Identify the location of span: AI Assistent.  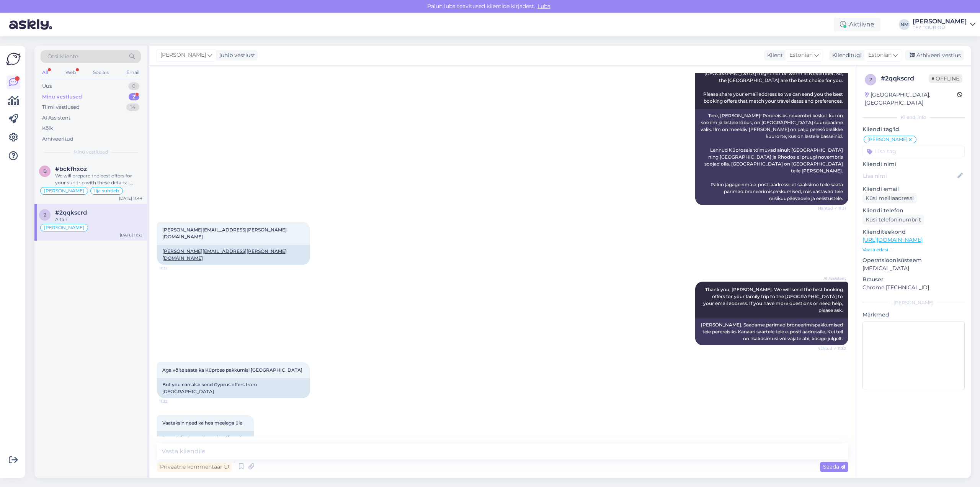
(831, 278).